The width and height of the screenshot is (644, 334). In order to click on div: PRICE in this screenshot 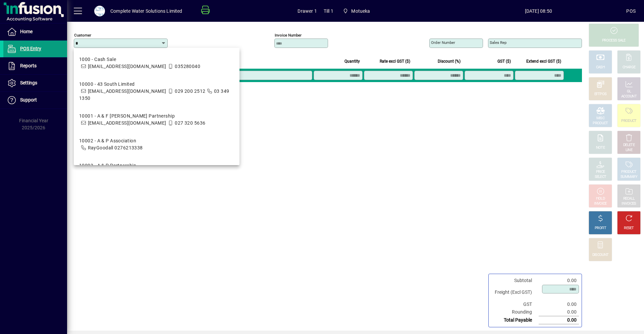, I will do `click(601, 172)`.